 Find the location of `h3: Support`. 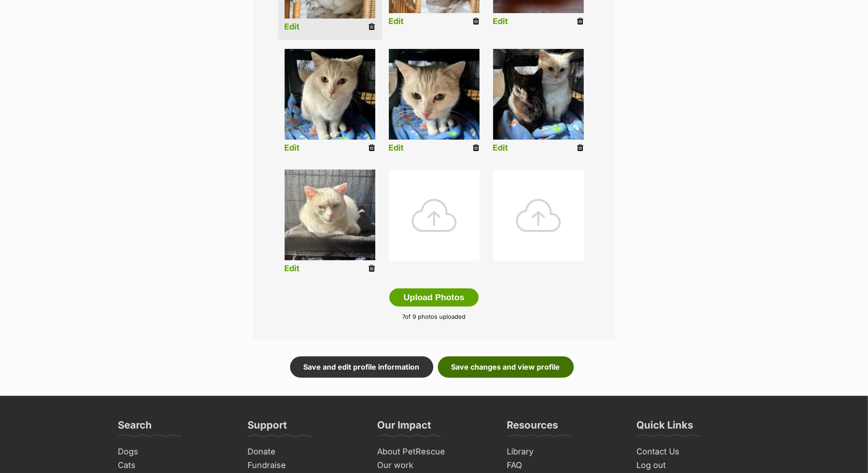

h3: Support is located at coordinates (268, 428).